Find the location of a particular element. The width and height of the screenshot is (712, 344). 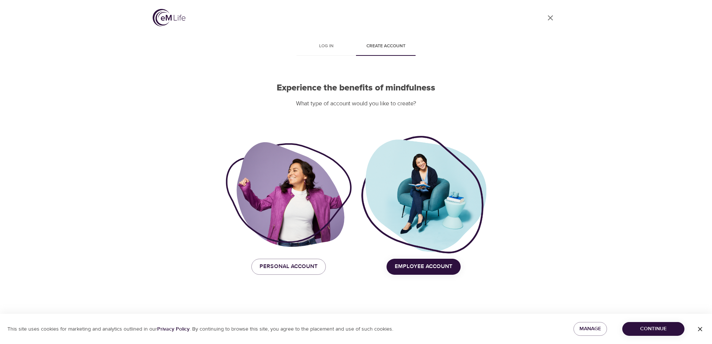

a: Privacy Policy is located at coordinates (173, 329).